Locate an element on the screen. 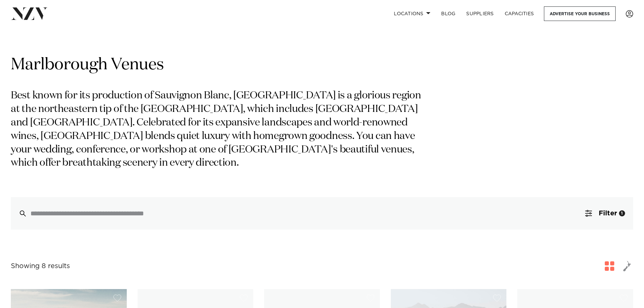  a: SUPPLIERS is located at coordinates (480, 14).